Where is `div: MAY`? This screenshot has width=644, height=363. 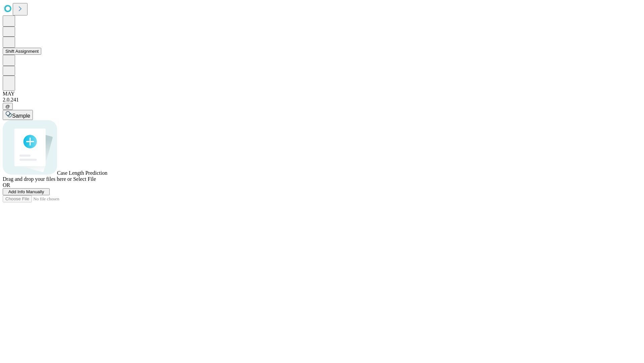 div: MAY is located at coordinates (322, 94).